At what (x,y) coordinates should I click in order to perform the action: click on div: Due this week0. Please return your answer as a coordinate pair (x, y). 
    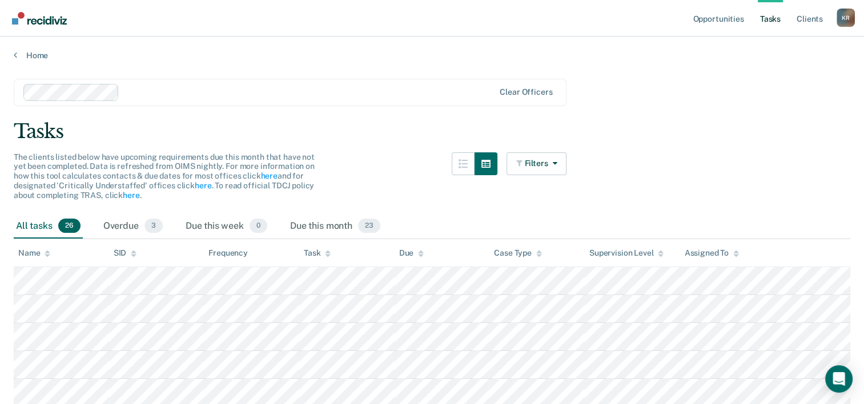
    Looking at the image, I should click on (226, 227).